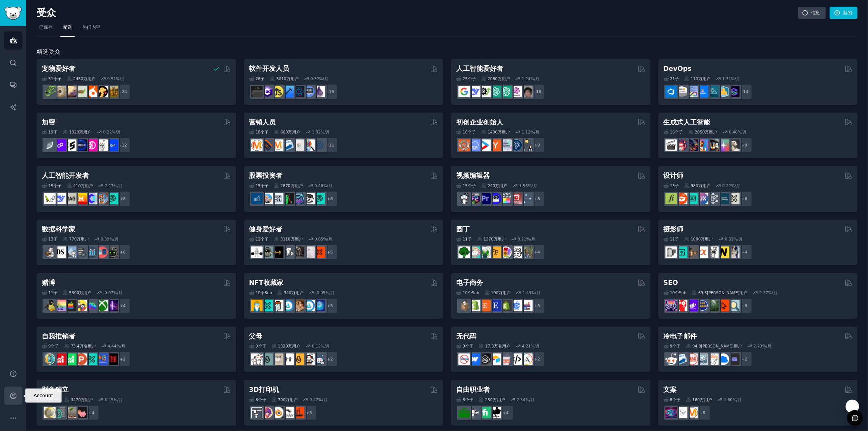 Image resolution: width=868 pixels, height=431 pixels. I want to click on font: 14, so click(746, 91).